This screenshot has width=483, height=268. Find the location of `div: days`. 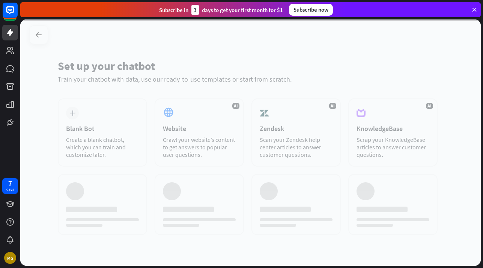

div: days is located at coordinates (10, 190).